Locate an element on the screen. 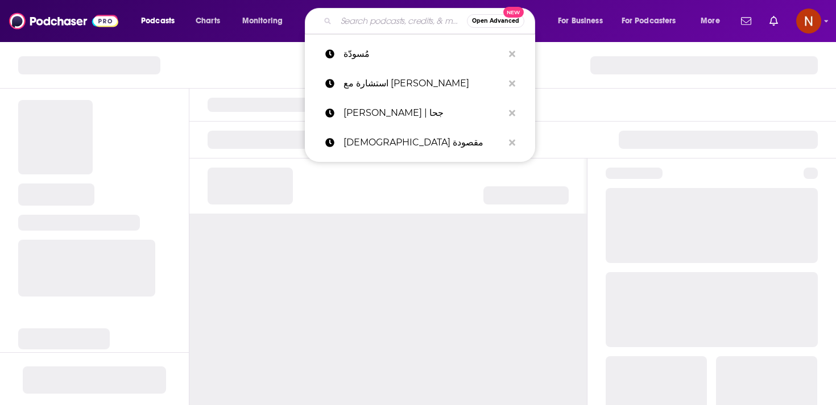 The image size is (836, 405). span: Monitoring is located at coordinates (262, 21).